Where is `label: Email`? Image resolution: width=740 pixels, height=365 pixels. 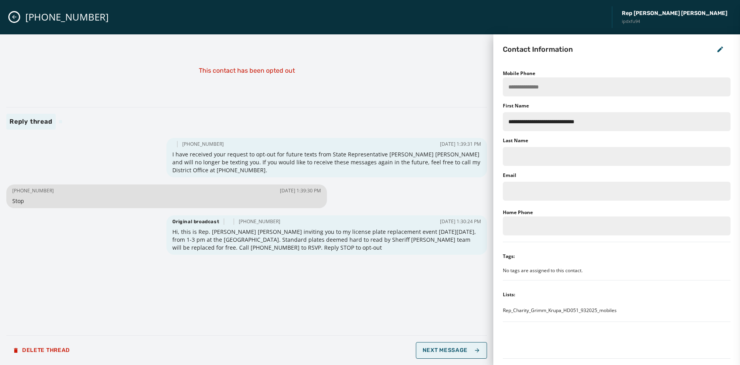 label: Email is located at coordinates (509, 175).